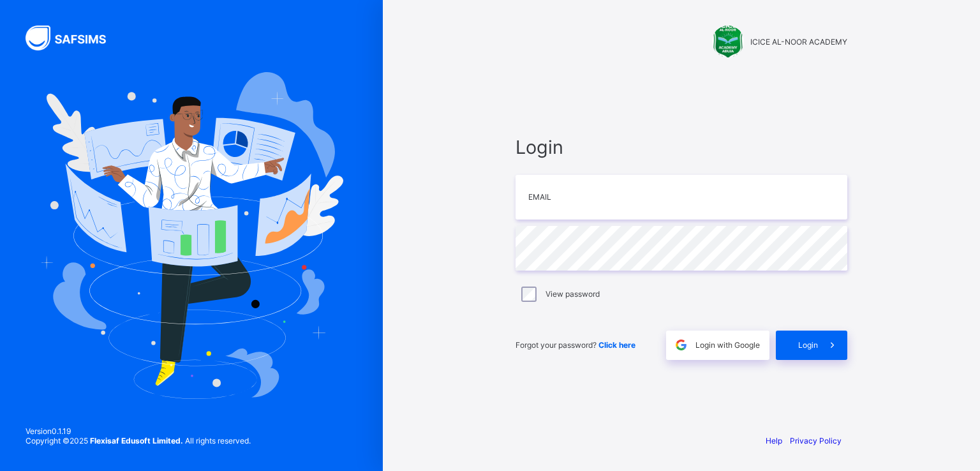 The height and width of the screenshot is (471, 980). What do you see at coordinates (74, 38) in the screenshot?
I see `img: SAFSIMS Logo` at bounding box center [74, 38].